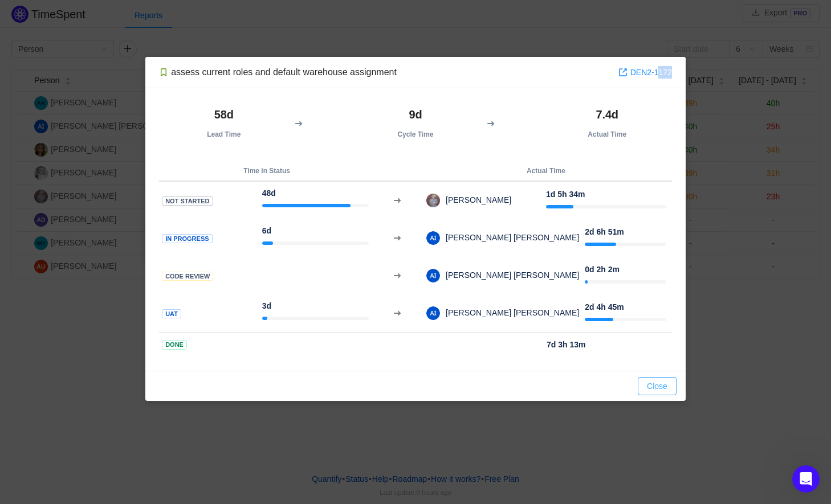 The height and width of the screenshot is (504, 831). Describe the element at coordinates (566, 195) in the screenshot. I see `strong: 1d 5h 34m` at that location.